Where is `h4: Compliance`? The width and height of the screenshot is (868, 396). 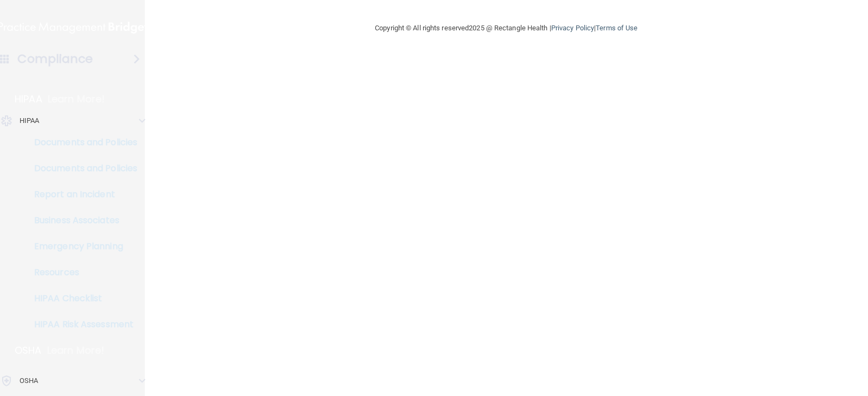 h4: Compliance is located at coordinates (55, 59).